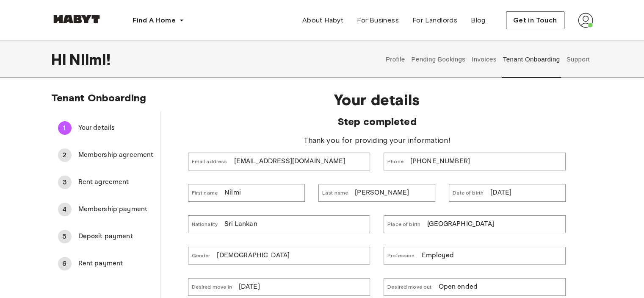 This screenshot has height=298, width=644. I want to click on button: Get in Touch, so click(535, 20).